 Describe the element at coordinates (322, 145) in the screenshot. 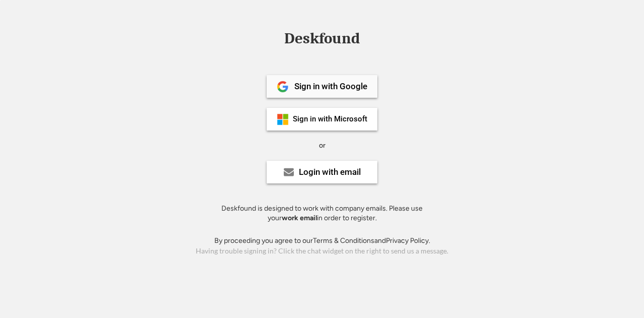

I see `div: or` at that location.